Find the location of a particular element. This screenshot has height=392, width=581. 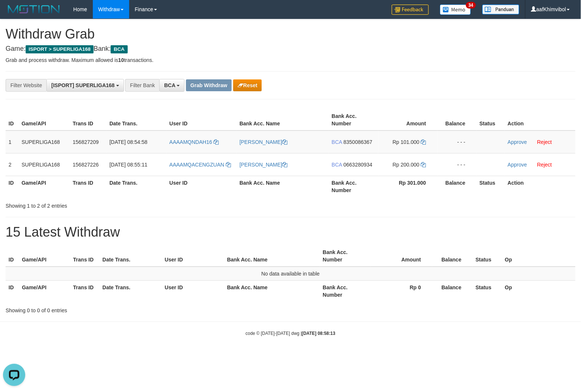

span: AAAAMQACENGZUAN is located at coordinates (197, 164).